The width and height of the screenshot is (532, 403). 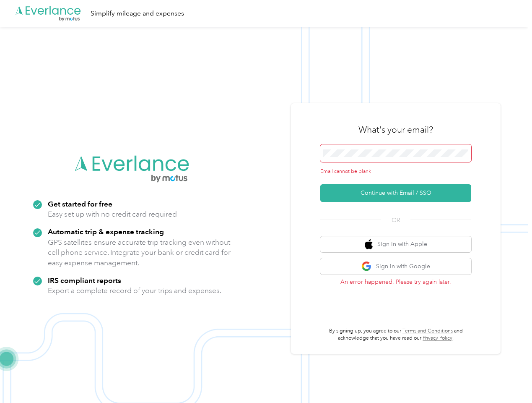 What do you see at coordinates (396, 244) in the screenshot?
I see `button: apple logoSign in with Apple` at bounding box center [396, 244].